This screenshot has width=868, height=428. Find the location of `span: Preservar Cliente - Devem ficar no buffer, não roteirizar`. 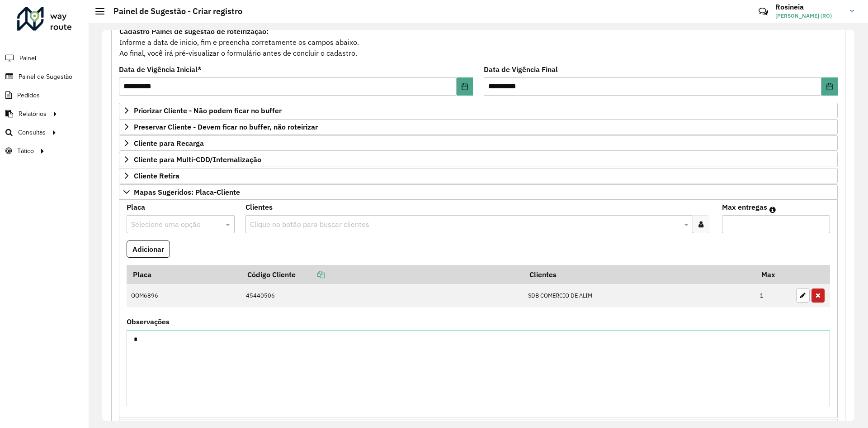

span: Preservar Cliente - Devem ficar no buffer, não roteirizar is located at coordinates (226, 127).